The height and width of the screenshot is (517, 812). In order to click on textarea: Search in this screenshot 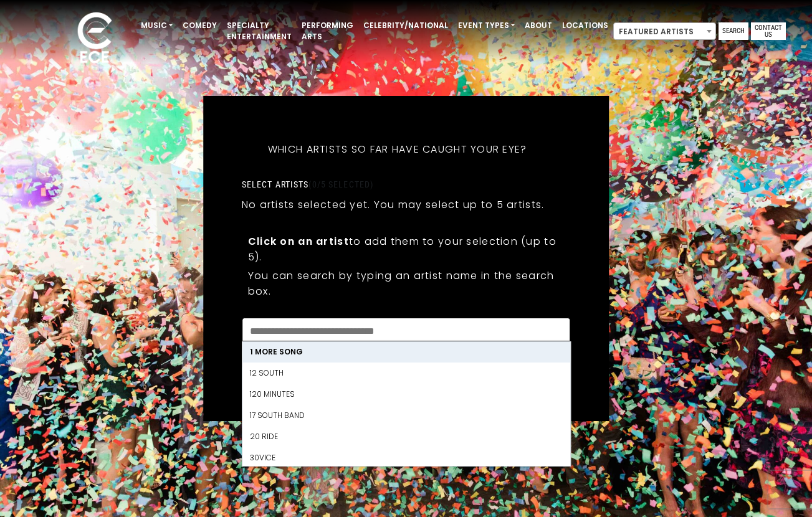, I will do `click(406, 331)`.